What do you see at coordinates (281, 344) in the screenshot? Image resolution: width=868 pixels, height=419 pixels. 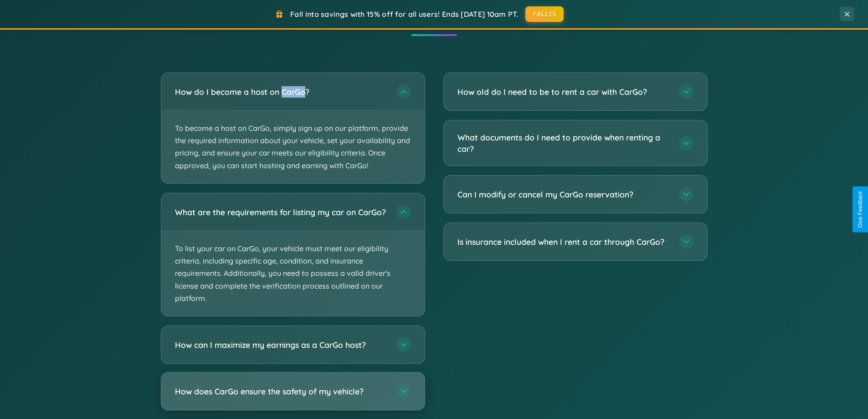 I see `h3: How can I maximize my earnings as a CarGo host?` at bounding box center [281, 344].